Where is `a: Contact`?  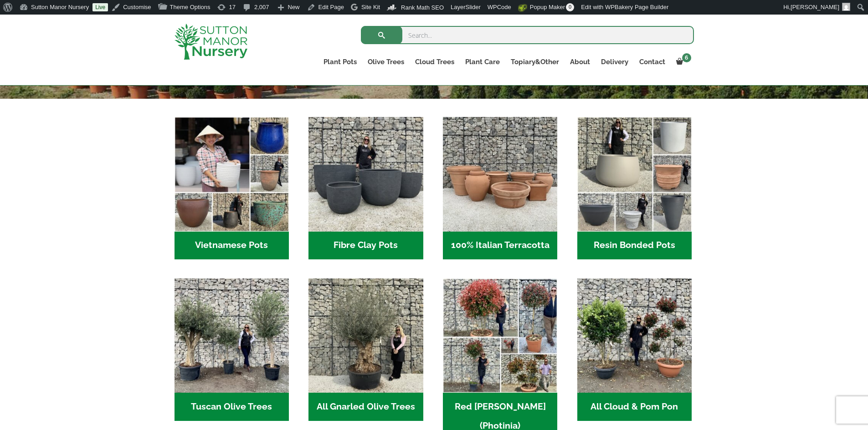
a: Contact is located at coordinates (651, 61).